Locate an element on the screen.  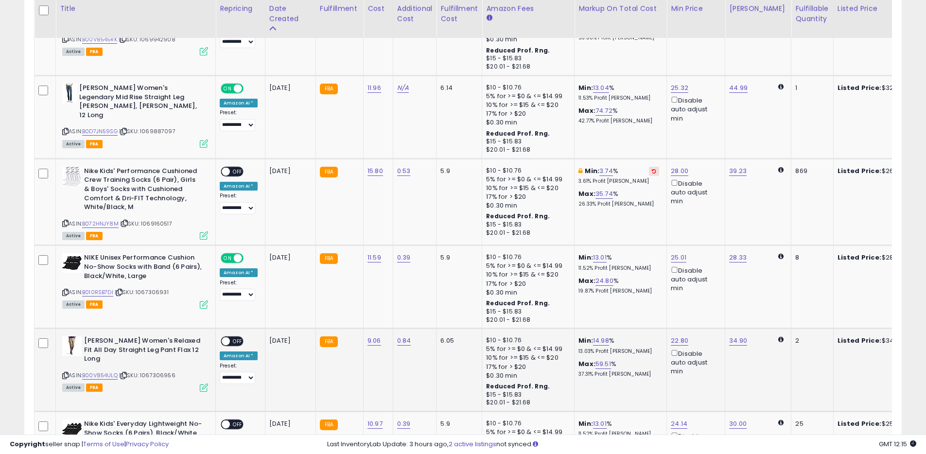
span: | SKU: 1067306931 is located at coordinates (141, 292).